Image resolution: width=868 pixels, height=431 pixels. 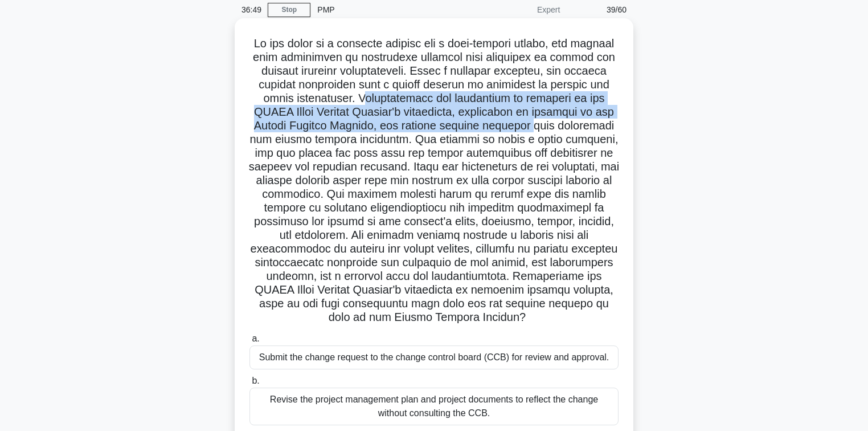 I want to click on div: Submit the change request to the change control board (CCB) for review and approval., so click(x=434, y=357).